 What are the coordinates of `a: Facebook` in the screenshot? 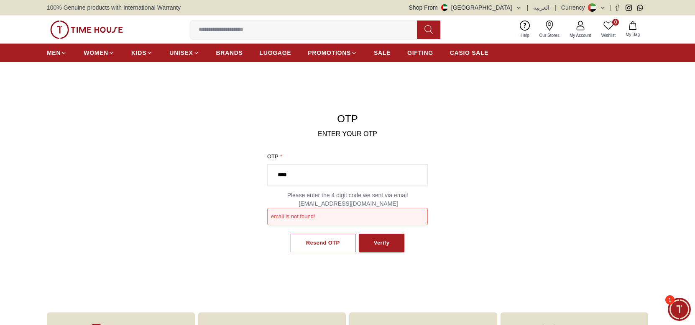 It's located at (617, 8).